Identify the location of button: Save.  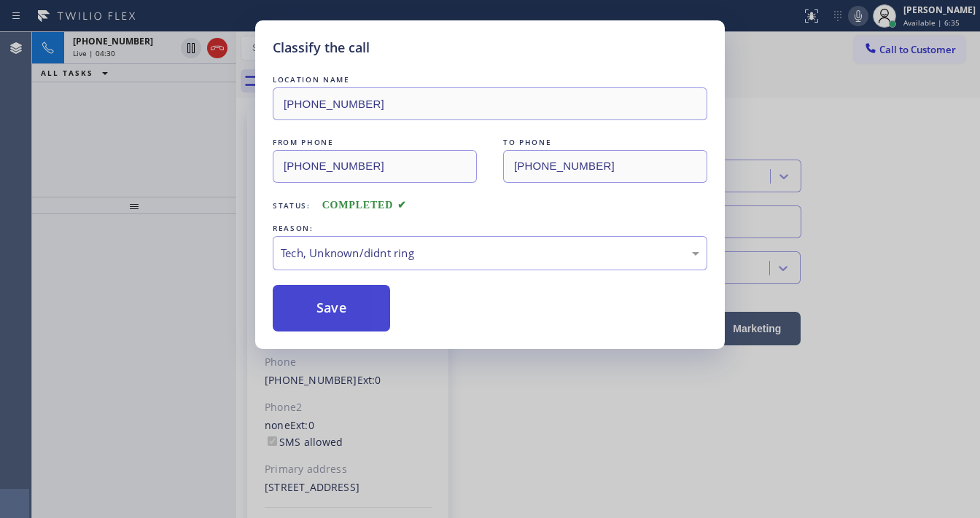
(331, 308).